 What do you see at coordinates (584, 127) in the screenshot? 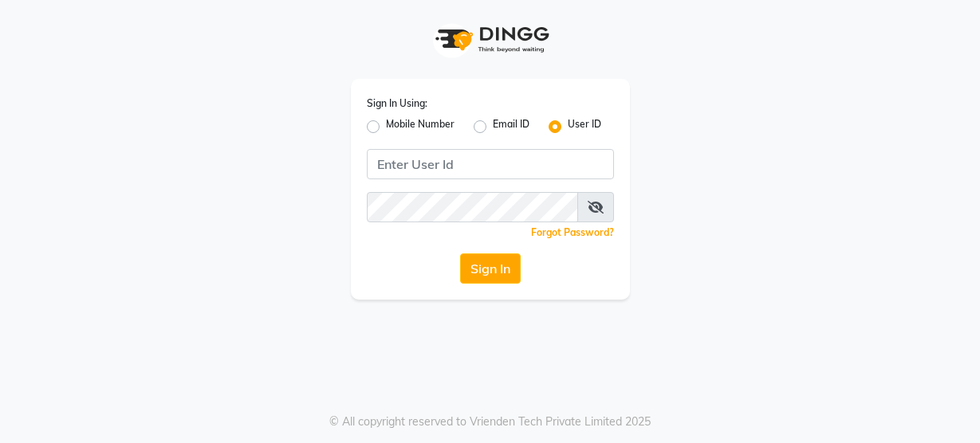
I see `label: User ID` at bounding box center [584, 127].